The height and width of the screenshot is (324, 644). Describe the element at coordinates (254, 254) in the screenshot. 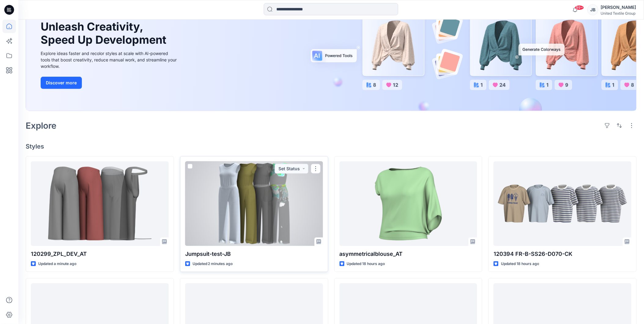

I see `p: Jumpsuit-test-JB` at that location.